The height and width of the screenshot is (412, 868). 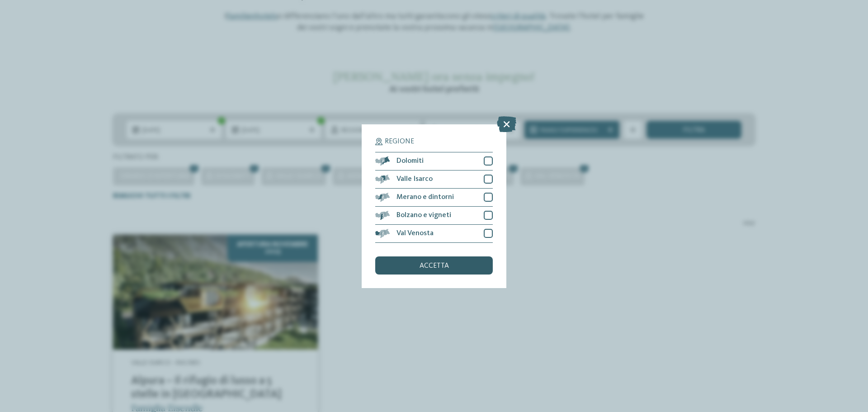 What do you see at coordinates (399, 141) in the screenshot?
I see `span: Regione` at bounding box center [399, 141].